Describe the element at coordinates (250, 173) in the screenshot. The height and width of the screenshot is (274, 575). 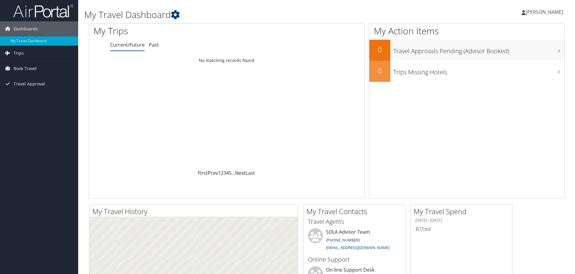
I see `a: Last` at that location.